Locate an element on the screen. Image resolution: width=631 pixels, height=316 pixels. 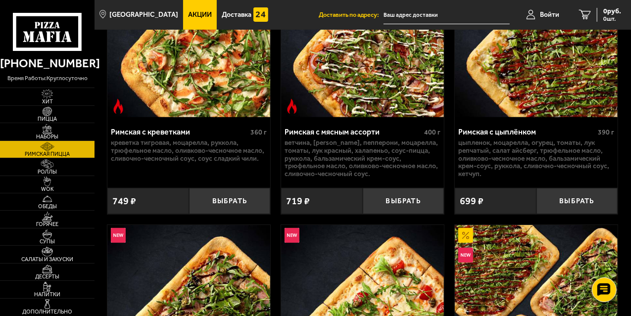
span: Доставка is located at coordinates (236, 15).